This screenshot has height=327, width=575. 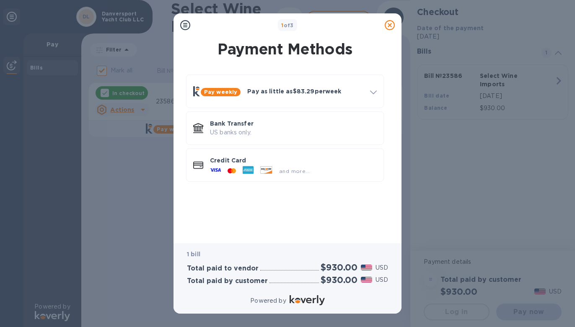 I want to click on h3: Total paid to vendor, so click(x=222, y=269).